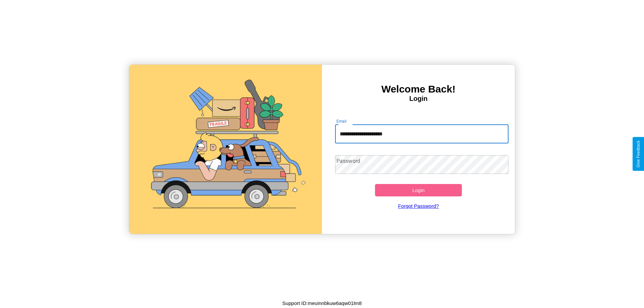  What do you see at coordinates (418, 99) in the screenshot?
I see `h4: Login` at bounding box center [418, 99].